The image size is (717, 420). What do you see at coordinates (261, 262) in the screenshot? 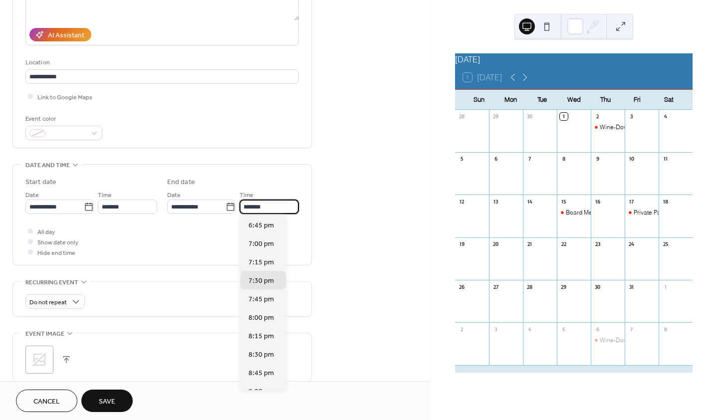
I see `span: 7:15 pm` at bounding box center [261, 262].